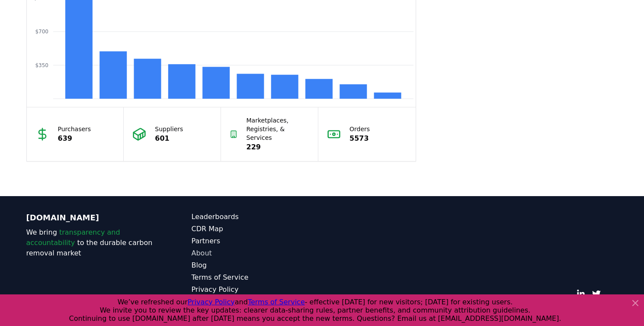 The width and height of the screenshot is (644, 326). Describe the element at coordinates (278, 129) in the screenshot. I see `p: Marketplaces, Registries, & Services` at that location.